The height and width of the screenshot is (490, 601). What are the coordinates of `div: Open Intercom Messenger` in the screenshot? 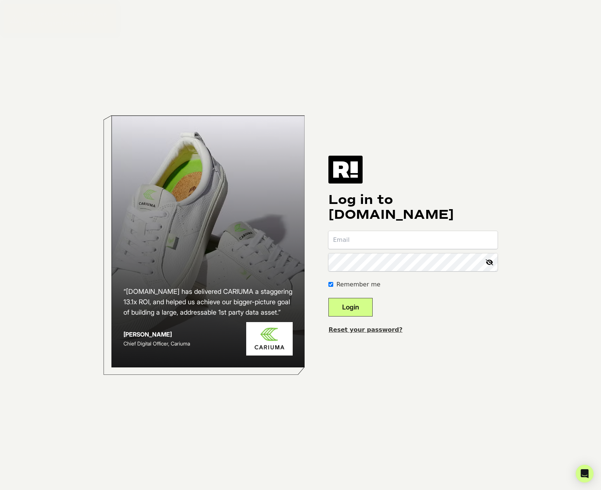 It's located at (584, 474).